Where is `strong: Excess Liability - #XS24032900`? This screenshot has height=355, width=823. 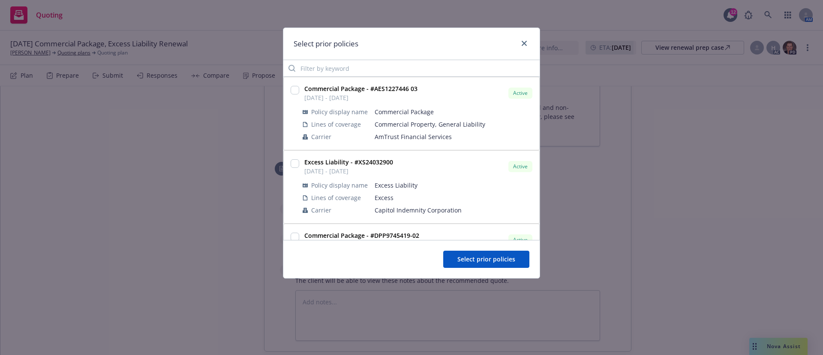
strong: Excess Liability - #XS24032900 is located at coordinates (349, 162).